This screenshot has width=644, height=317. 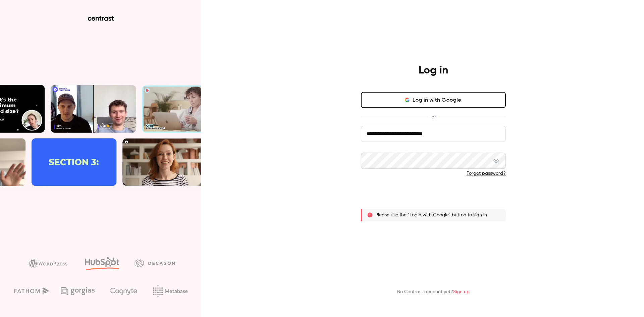 I want to click on button: Log in with Google, so click(x=434, y=100).